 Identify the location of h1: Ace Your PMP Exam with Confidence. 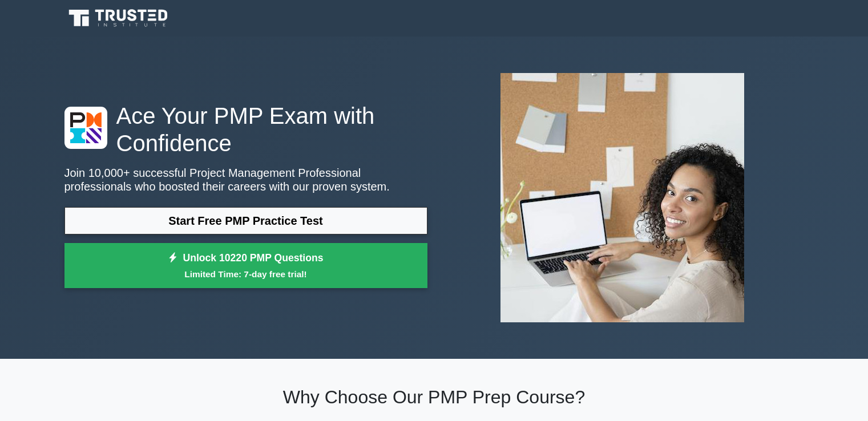
(246, 130).